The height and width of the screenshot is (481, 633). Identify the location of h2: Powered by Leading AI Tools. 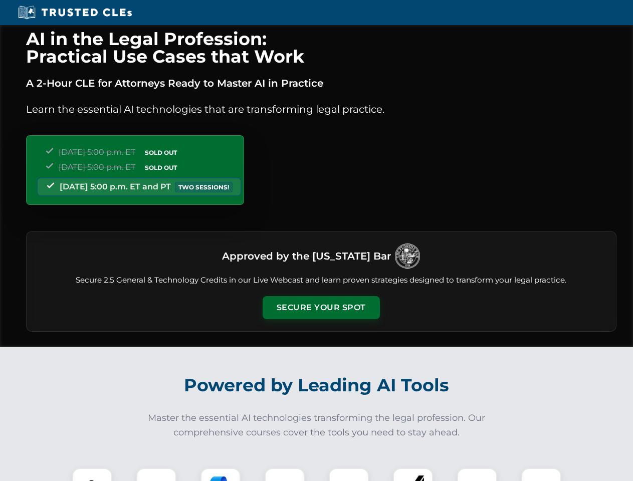
(317, 385).